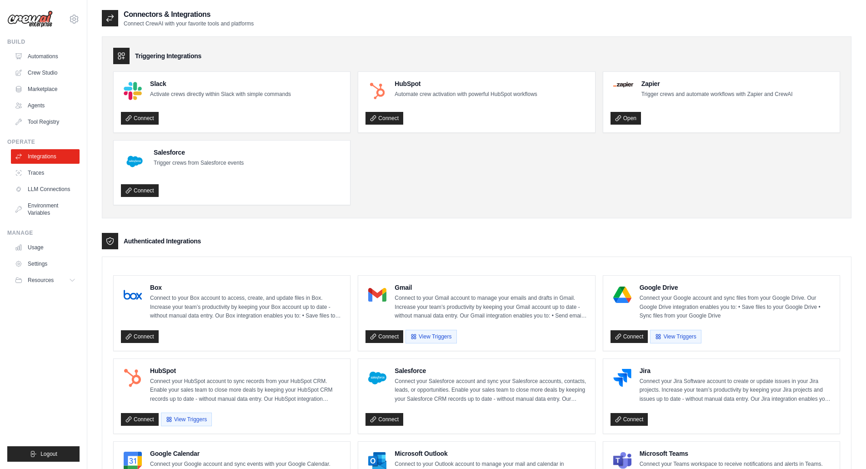 The height and width of the screenshot is (469, 866). What do you see at coordinates (45, 264) in the screenshot?
I see `a: Settings` at bounding box center [45, 264].